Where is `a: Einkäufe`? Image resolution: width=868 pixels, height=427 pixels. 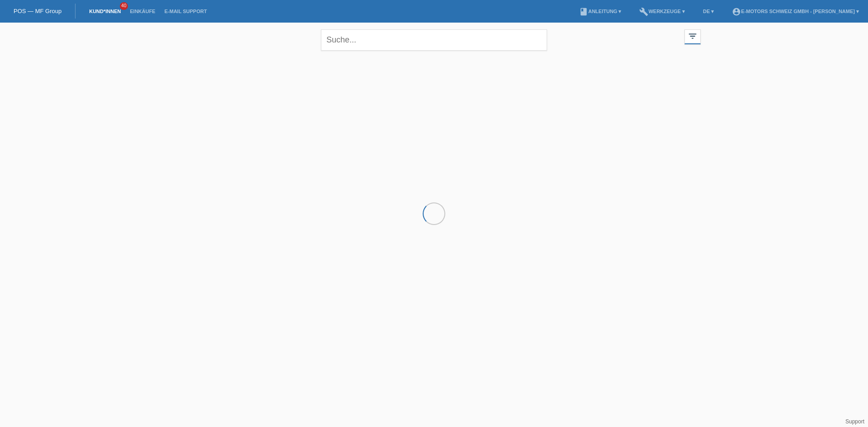
a: Einkäufe is located at coordinates (142, 11).